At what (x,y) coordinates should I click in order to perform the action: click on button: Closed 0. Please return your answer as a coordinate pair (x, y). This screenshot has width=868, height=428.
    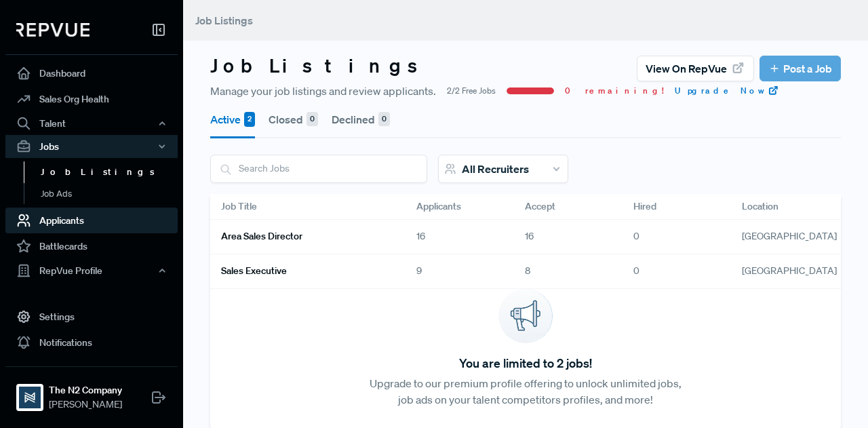
    Looking at the image, I should click on (293, 119).